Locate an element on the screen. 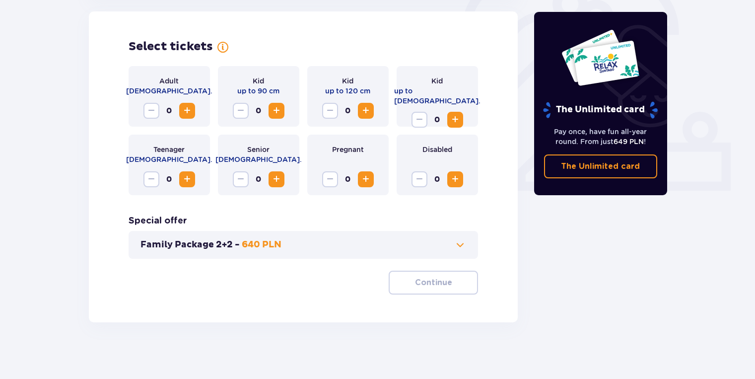 This screenshot has width=755, height=379. p: up to 90 cm is located at coordinates (258, 91).